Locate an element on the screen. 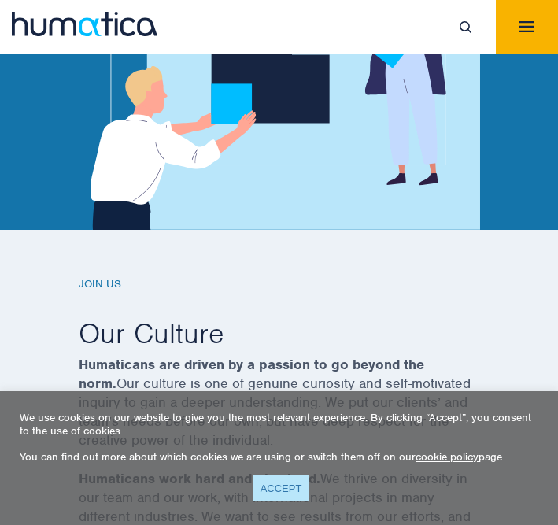 This screenshot has height=525, width=558. img: search_icon is located at coordinates (465, 27).